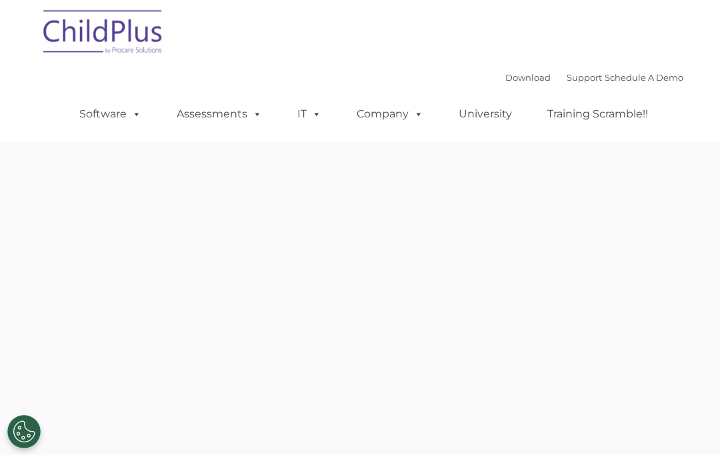 This screenshot has height=455, width=720. Describe the element at coordinates (24, 431) in the screenshot. I see `button: Cookies Settings` at that location.